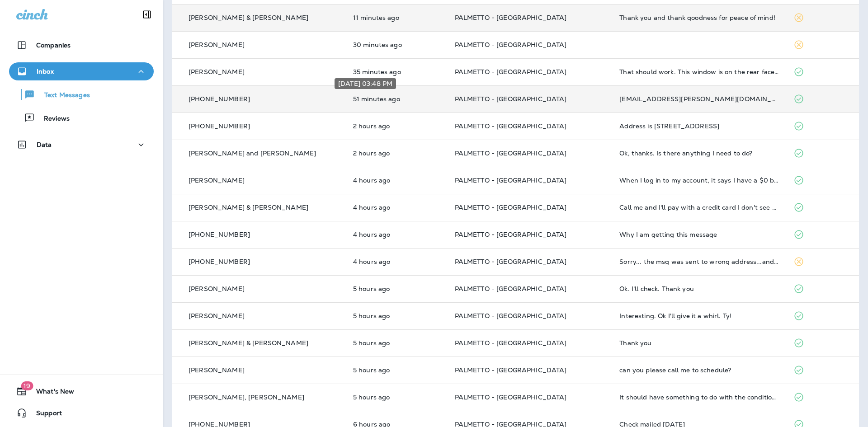  What do you see at coordinates (699, 126) in the screenshot?
I see `div: Address is 2585 Seabrook Island Road; Seabrook Island` at bounding box center [699, 126].